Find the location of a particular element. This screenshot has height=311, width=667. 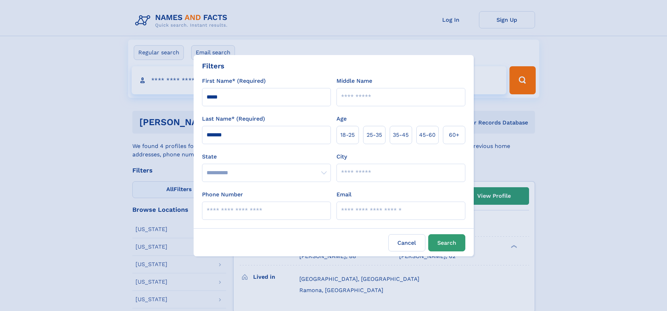

label: State is located at coordinates (266, 157).